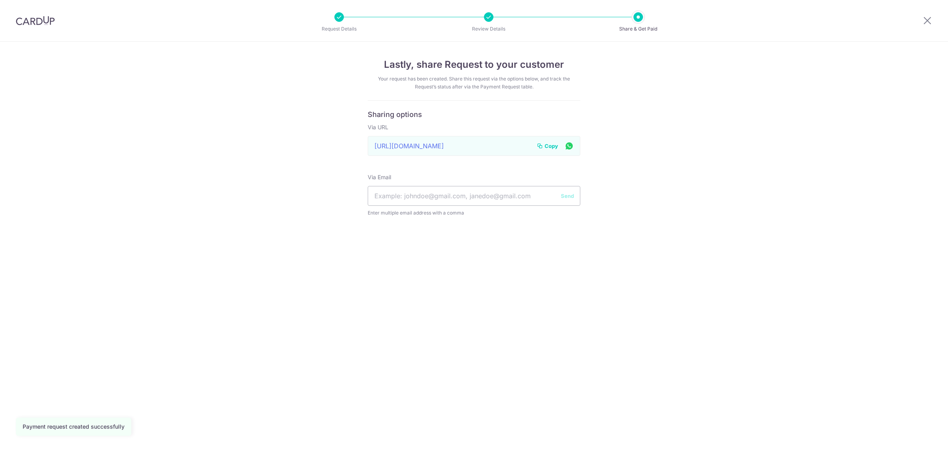  I want to click on span: Enter multiple email address with a comma, so click(474, 213).